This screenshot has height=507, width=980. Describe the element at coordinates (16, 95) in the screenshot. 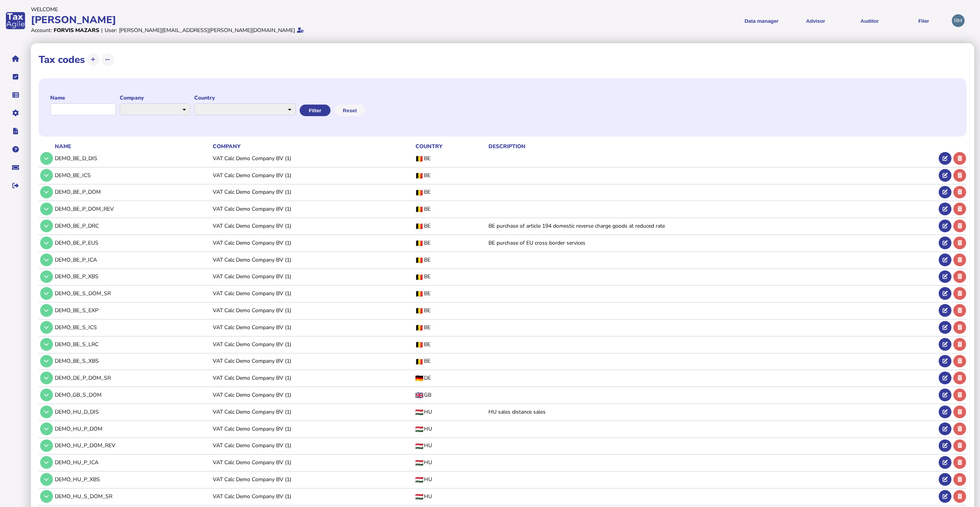

I see `i: Data manager` at that location.